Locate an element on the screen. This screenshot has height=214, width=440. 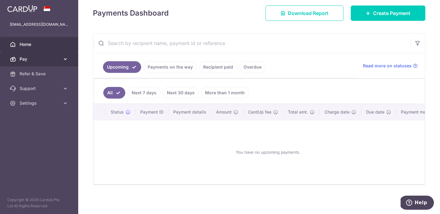
a: Download Report is located at coordinates (305, 13).